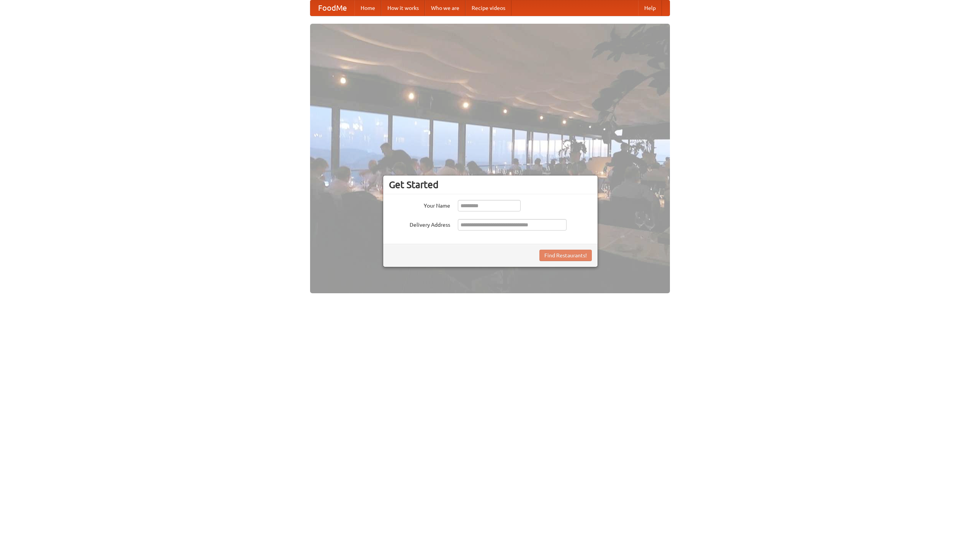 Image resolution: width=980 pixels, height=541 pixels. What do you see at coordinates (420, 205) in the screenshot?
I see `label: Your Name` at bounding box center [420, 205].